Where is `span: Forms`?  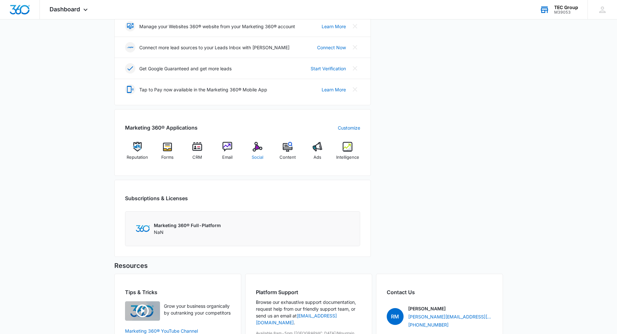 span: Forms is located at coordinates (167, 157).